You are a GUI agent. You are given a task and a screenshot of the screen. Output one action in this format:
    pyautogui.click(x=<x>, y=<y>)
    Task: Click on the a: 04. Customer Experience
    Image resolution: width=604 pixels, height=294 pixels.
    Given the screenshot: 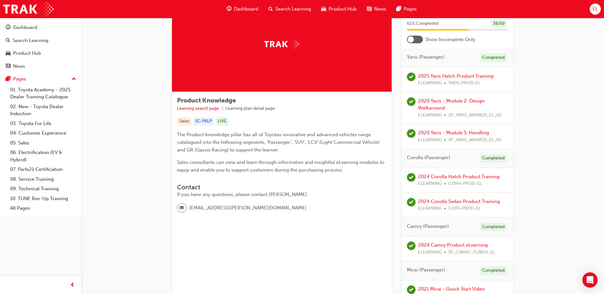 What is the action you would take?
    pyautogui.click(x=43, y=133)
    